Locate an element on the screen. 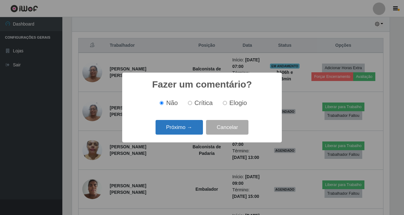 Image resolution: width=404 pixels, height=215 pixels. span: Crítica is located at coordinates (204, 103).